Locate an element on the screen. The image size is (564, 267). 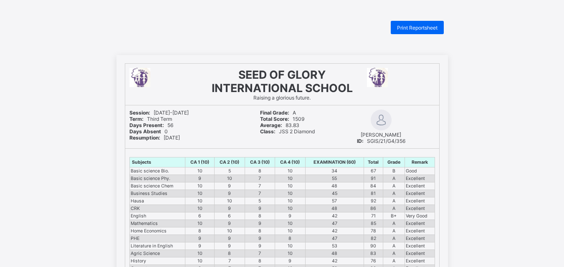
td: 5 is located at coordinates (229, 171).